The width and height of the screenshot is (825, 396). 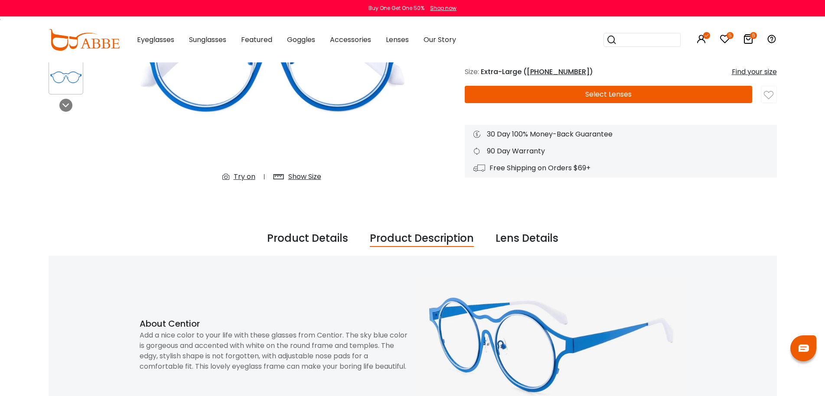 What do you see at coordinates (621, 134) in the screenshot?
I see `div: 30 Day 100% Money-Back Guarantee` at bounding box center [621, 134].